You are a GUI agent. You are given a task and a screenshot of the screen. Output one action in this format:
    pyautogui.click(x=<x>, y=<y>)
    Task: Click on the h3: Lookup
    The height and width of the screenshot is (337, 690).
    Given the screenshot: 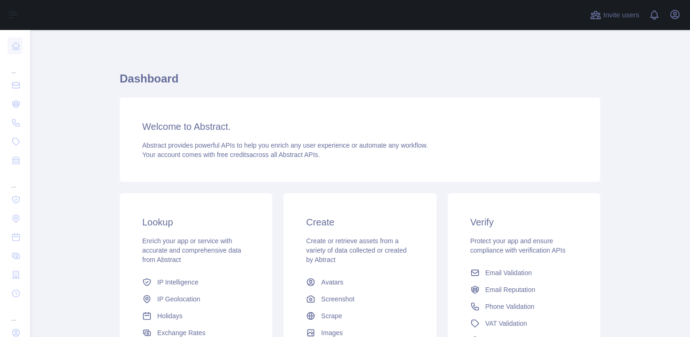 What is the action you would take?
    pyautogui.click(x=196, y=222)
    